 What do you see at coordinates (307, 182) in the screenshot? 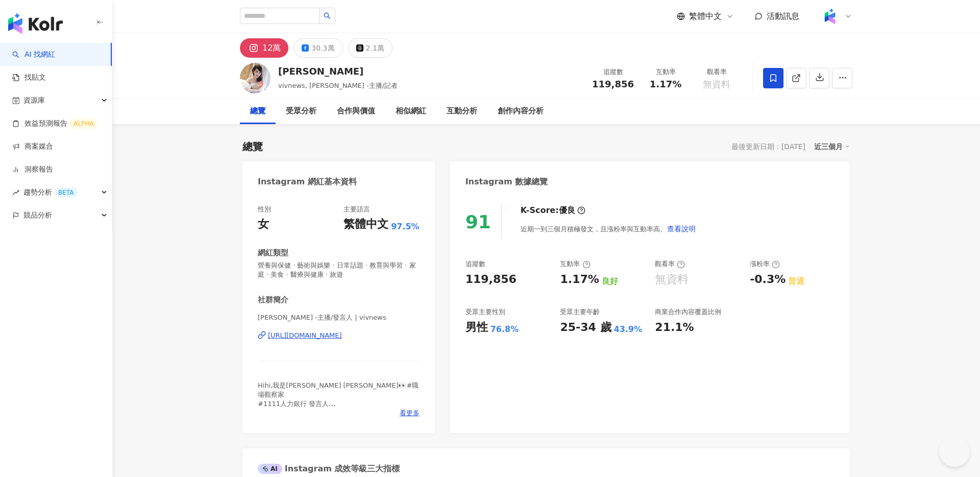
I see `div: Instagram 網紅基本資料` at bounding box center [307, 182].